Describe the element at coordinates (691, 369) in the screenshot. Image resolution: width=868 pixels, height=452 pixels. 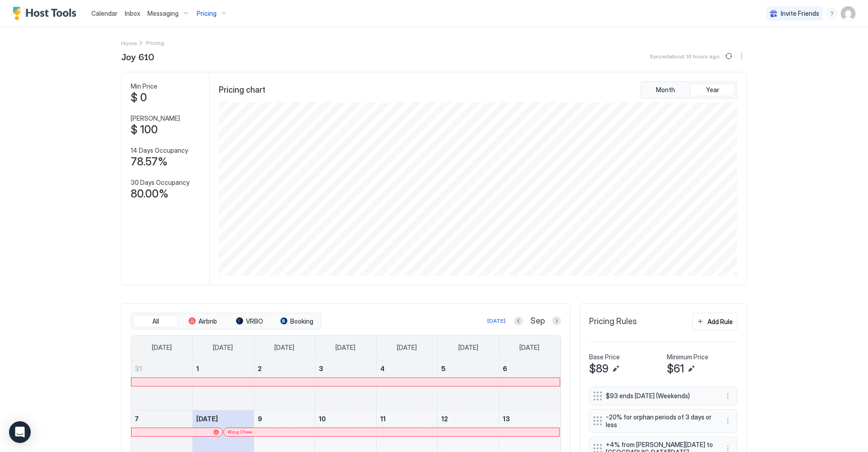
I see `button: Edit` at that location.